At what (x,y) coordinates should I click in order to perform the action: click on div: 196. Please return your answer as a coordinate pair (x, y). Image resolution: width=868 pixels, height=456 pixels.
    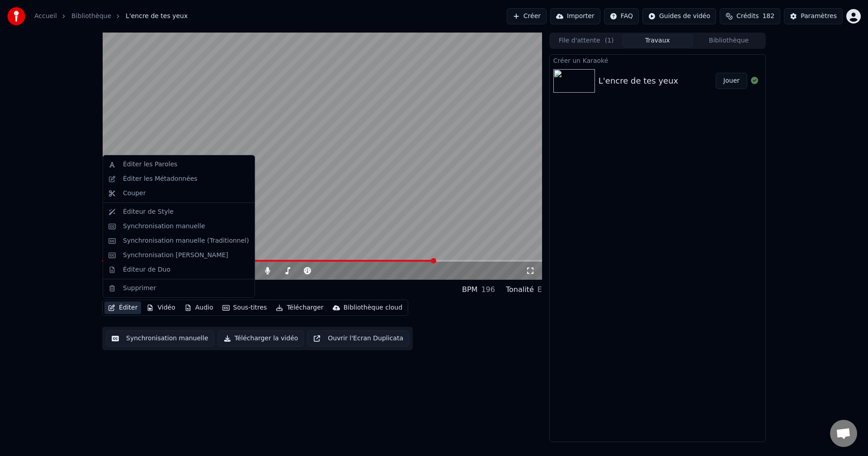
    Looking at the image, I should click on (488, 290).